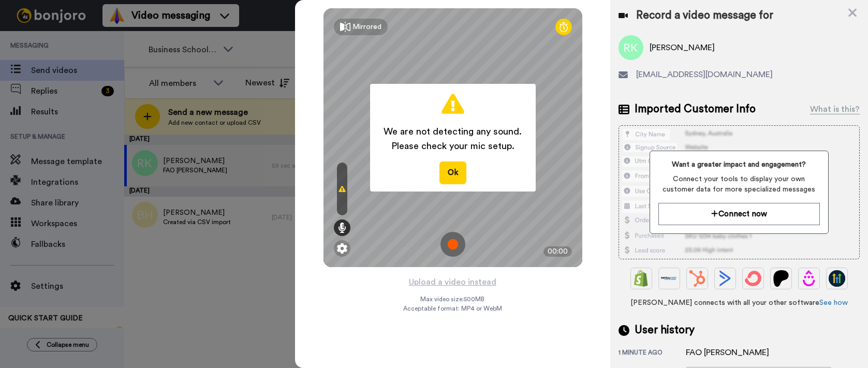 Image resolution: width=868 pixels, height=368 pixels. I want to click on a: Connect now, so click(739, 214).